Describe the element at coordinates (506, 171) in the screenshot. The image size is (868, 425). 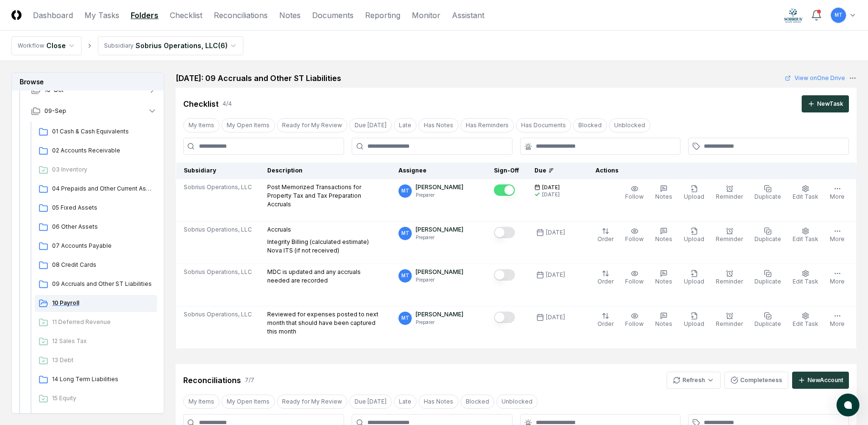
I see `th: Sign-Off` at that location.